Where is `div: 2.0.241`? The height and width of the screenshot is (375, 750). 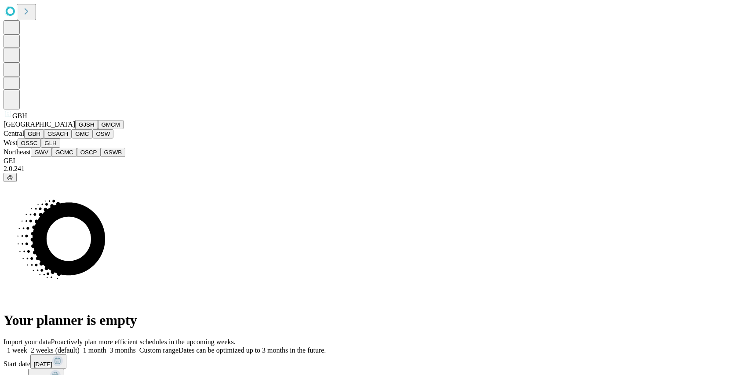 div: 2.0.241 is located at coordinates (375, 169).